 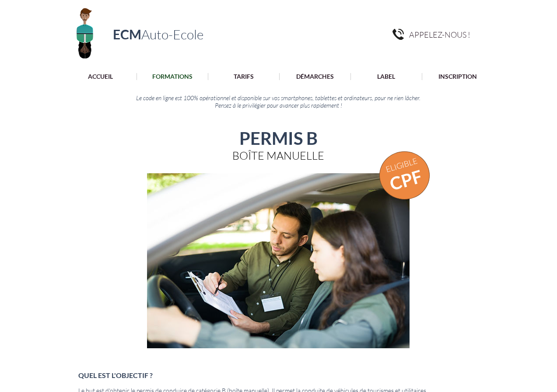 What do you see at coordinates (127, 34) in the screenshot?
I see `span: ECM` at bounding box center [127, 34].